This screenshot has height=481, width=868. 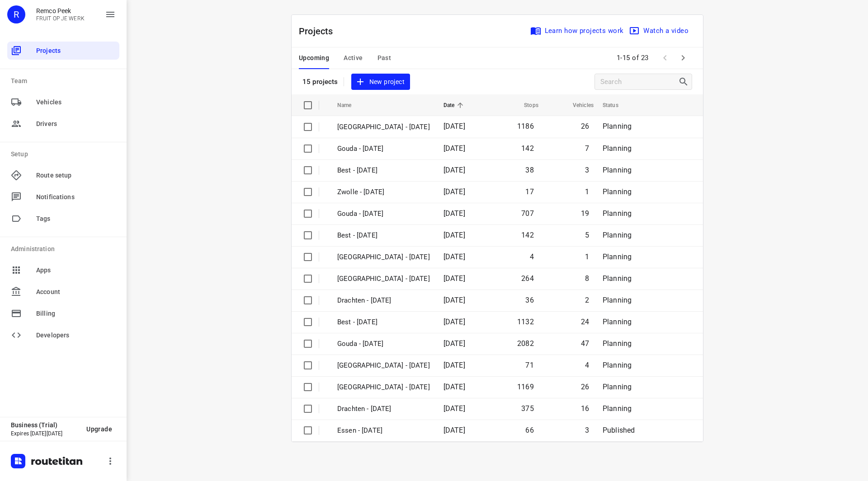 What do you see at coordinates (383, 322) in the screenshot?
I see `p: Best - Wednesday` at bounding box center [383, 322].